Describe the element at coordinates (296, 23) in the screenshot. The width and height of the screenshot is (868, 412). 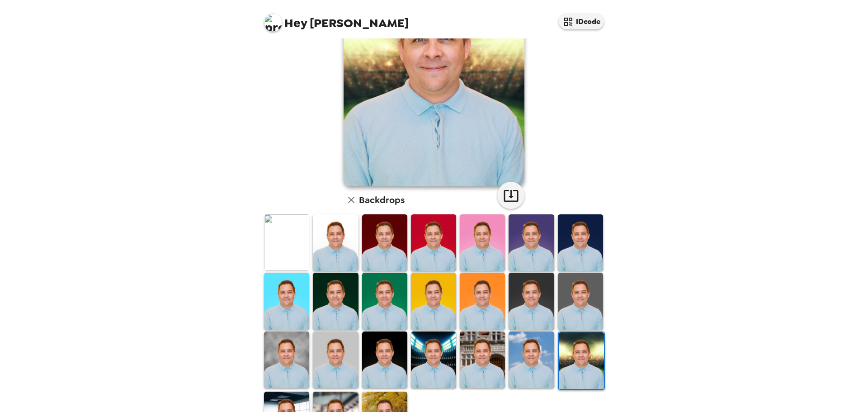
I see `span: Hey` at that location.